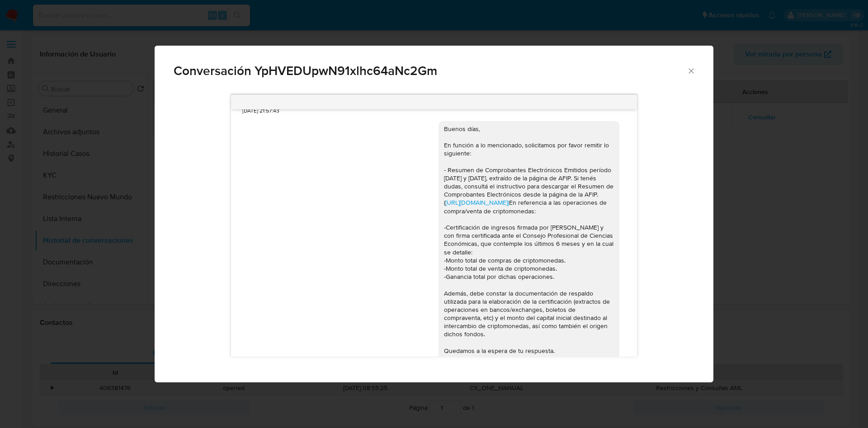 This screenshot has height=428, width=868. Describe the element at coordinates (434, 214) in the screenshot. I see `div: Comunicación` at that location.